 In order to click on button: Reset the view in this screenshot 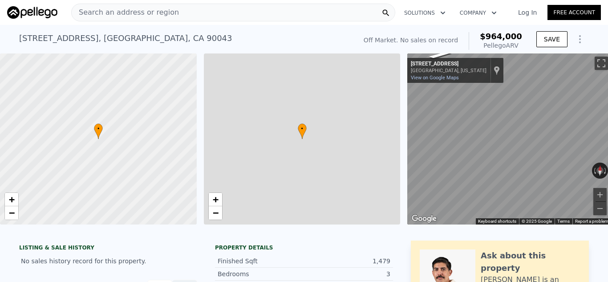, I will do `click(600, 170)`.